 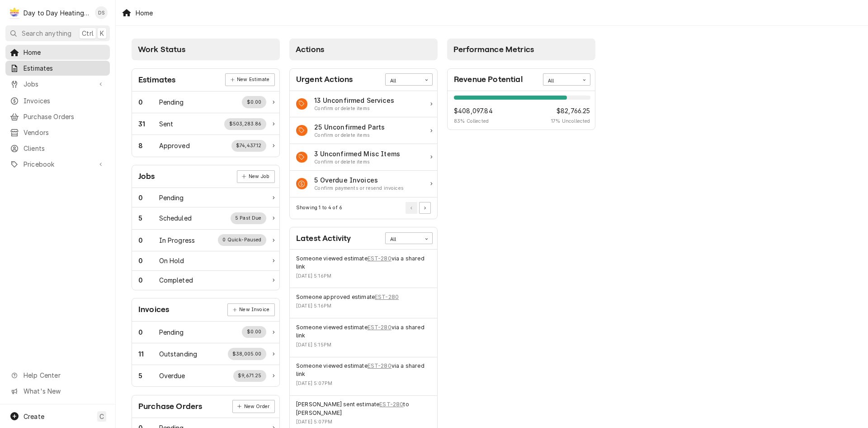 What do you see at coordinates (364, 331) in the screenshot?
I see `div: Event String` at bounding box center [364, 331].